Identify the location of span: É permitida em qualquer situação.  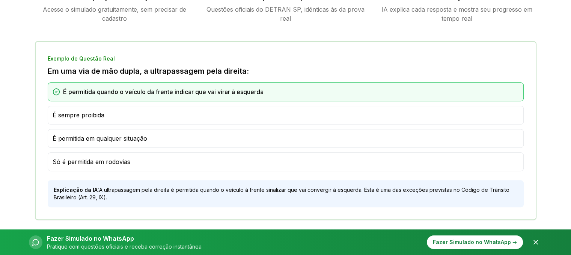
(100, 138).